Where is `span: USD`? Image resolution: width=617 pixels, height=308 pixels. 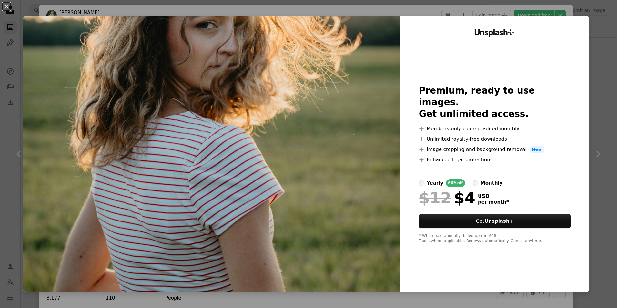
span: USD is located at coordinates (494, 196).